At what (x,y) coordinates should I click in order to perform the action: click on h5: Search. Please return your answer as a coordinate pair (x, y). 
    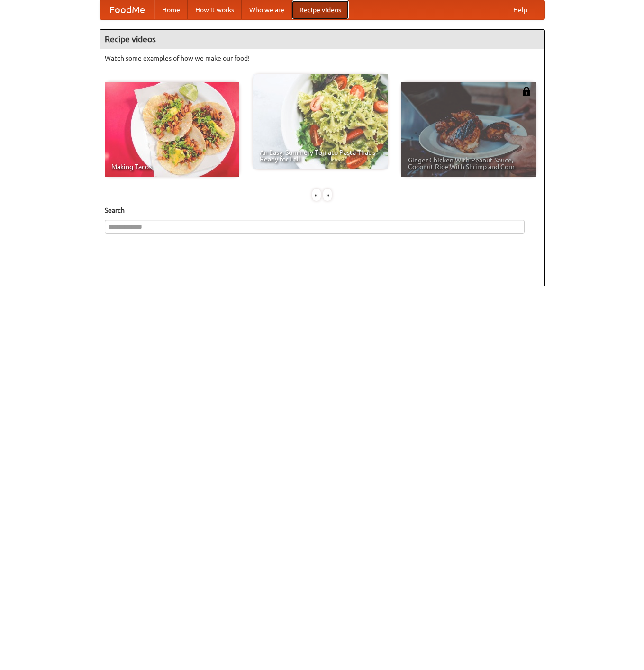
    Looking at the image, I should click on (322, 210).